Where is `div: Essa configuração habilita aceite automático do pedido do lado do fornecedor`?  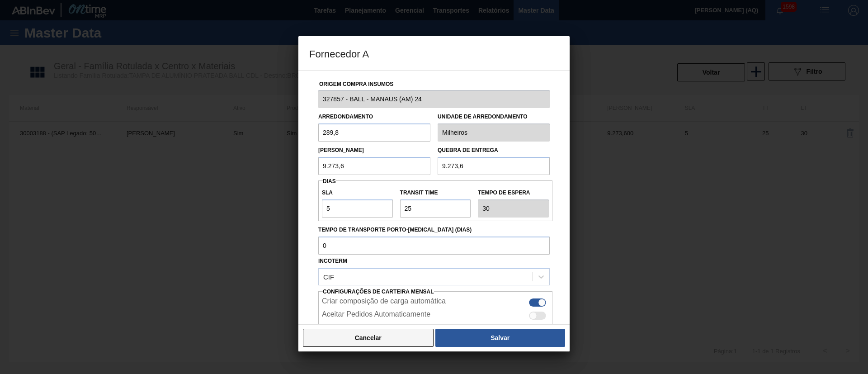 div: Essa configuração habilita aceite automático do pedido do lado do fornecedor is located at coordinates (435, 314).